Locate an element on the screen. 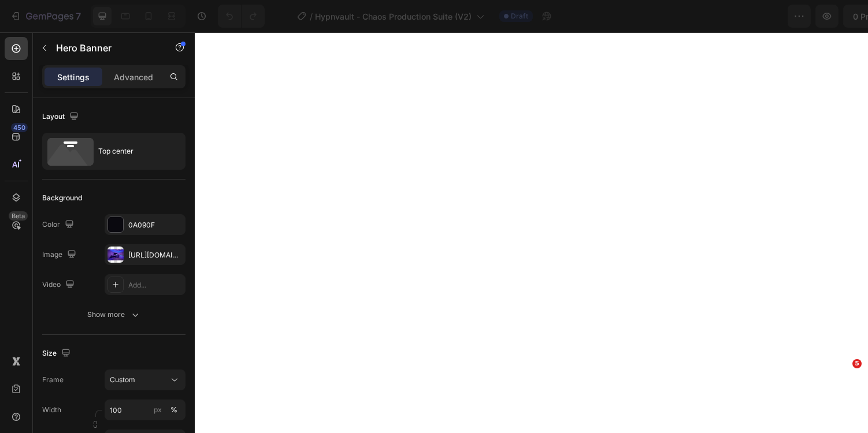 Image resolution: width=868 pixels, height=433 pixels. span: 5 is located at coordinates (857, 364).